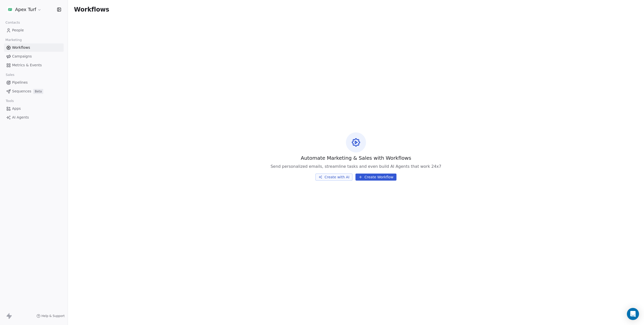 The width and height of the screenshot is (644, 325). Describe the element at coordinates (27, 65) in the screenshot. I see `span: Metrics & Events` at that location.